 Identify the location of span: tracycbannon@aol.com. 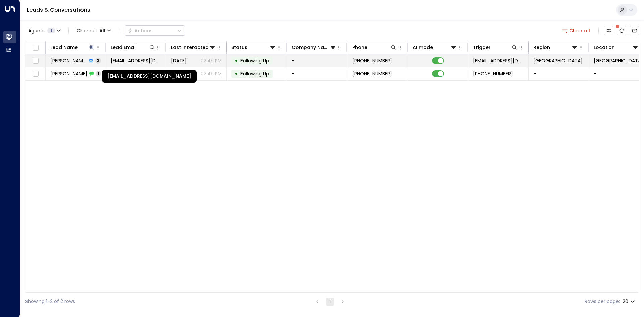
(136, 61).